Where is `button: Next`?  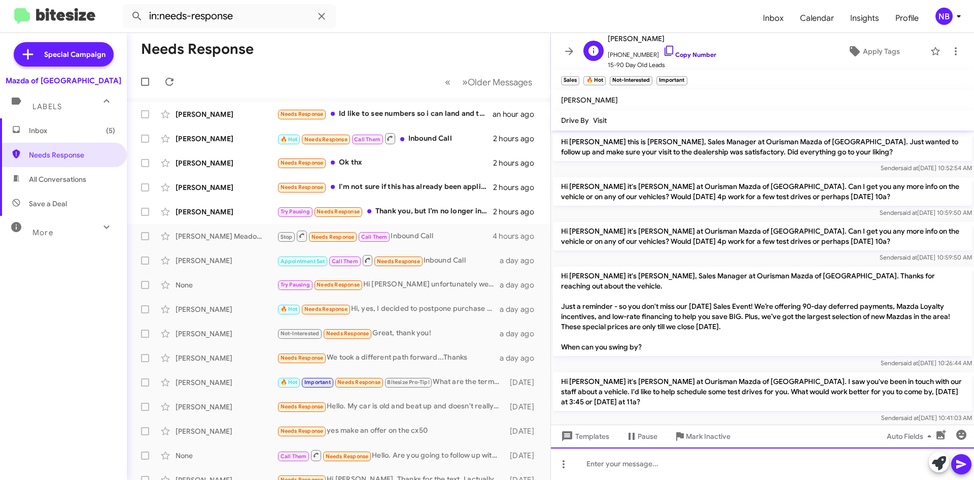
button: Next is located at coordinates (497, 82).